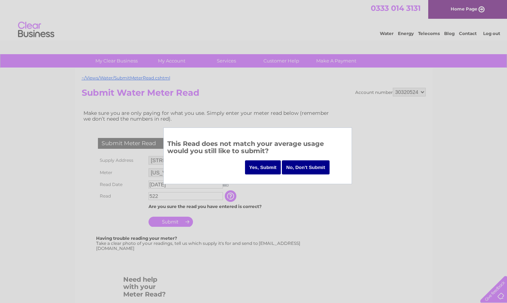 The width and height of the screenshot is (507, 303). What do you see at coordinates (263, 167) in the screenshot?
I see `input: Yes, Submit` at bounding box center [263, 167].